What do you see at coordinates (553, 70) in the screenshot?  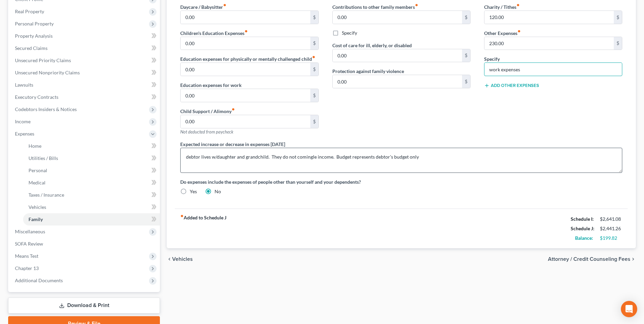 I see `input: Specify...` at bounding box center [553, 70].